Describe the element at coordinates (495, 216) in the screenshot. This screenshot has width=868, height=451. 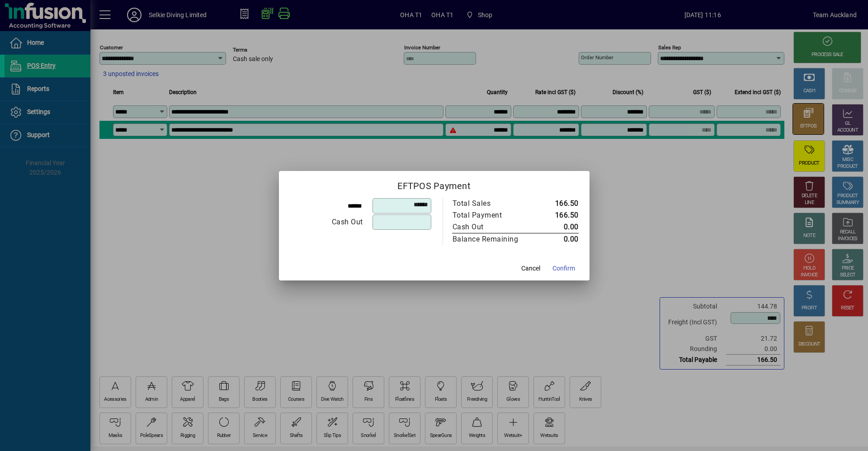
I see `td: Total Payment` at that location.